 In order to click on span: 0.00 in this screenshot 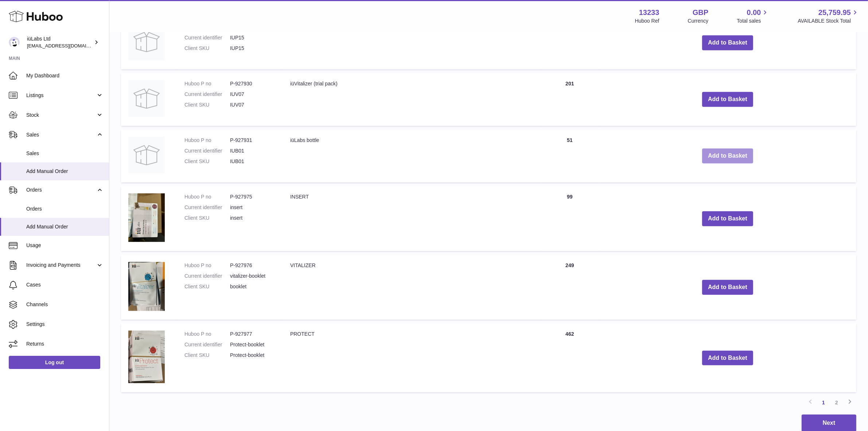, I will do `click(754, 13)`.